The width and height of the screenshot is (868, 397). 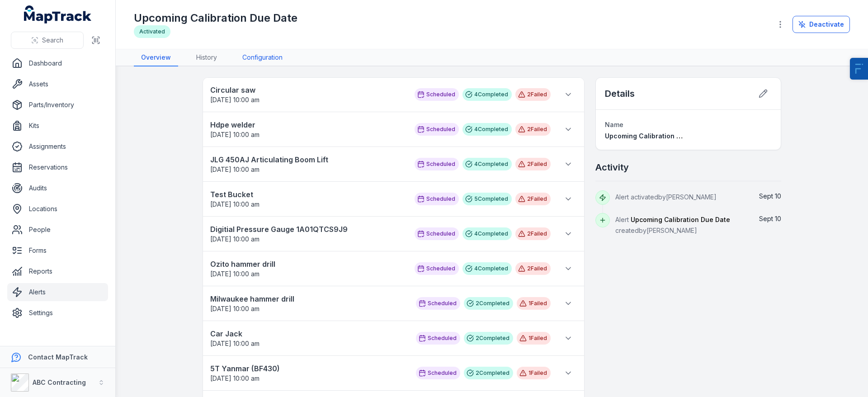 What do you see at coordinates (156, 58) in the screenshot?
I see `a: Overview` at bounding box center [156, 58].